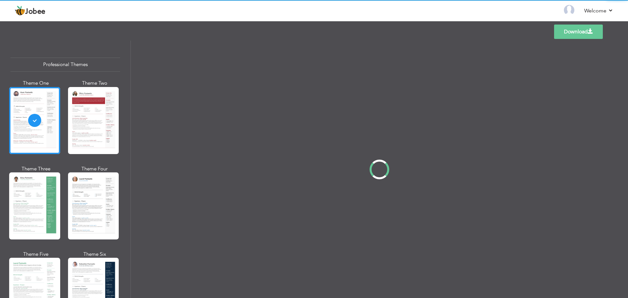 The image size is (628, 298). What do you see at coordinates (569, 10) in the screenshot?
I see `img: Profile Img` at bounding box center [569, 10].